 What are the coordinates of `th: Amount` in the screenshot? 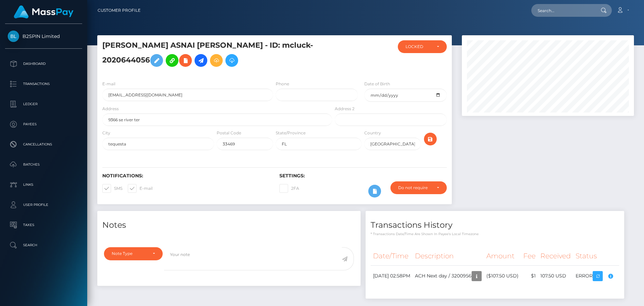 It's located at (502, 256).